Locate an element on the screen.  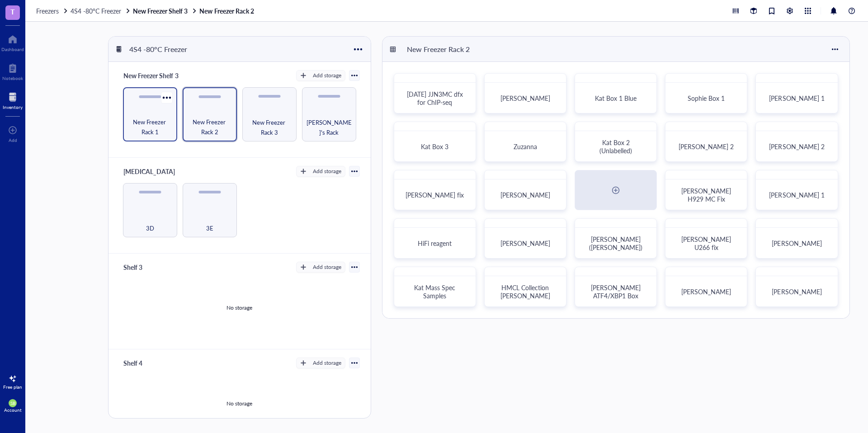
span: Kat Box 2 (Unlabelled) is located at coordinates (615, 146).